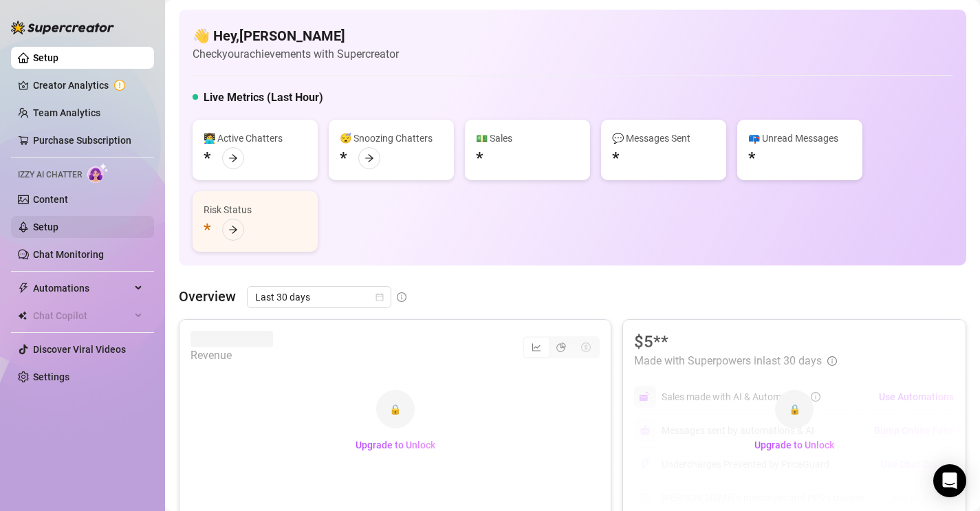  I want to click on div: 💬 Messages Sent, so click(663, 138).